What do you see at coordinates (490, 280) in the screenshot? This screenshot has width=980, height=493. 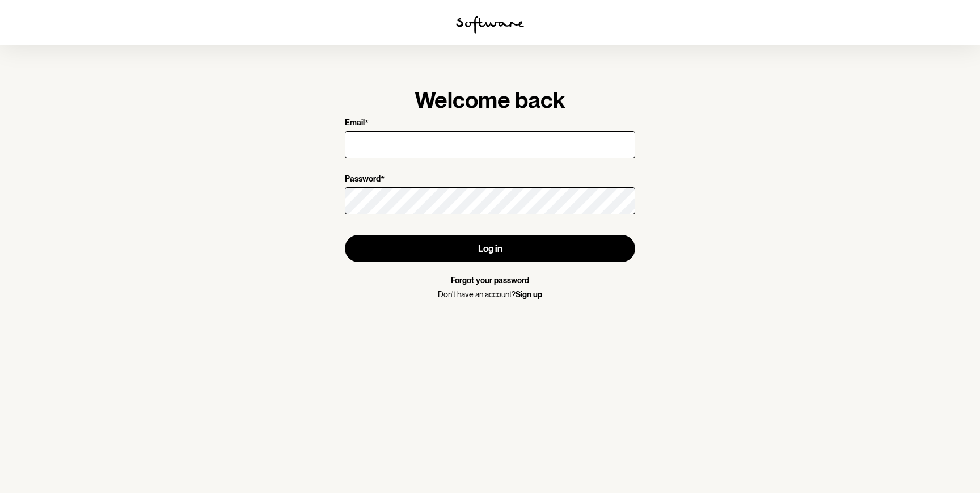 I see `a: Forgot your password` at bounding box center [490, 280].